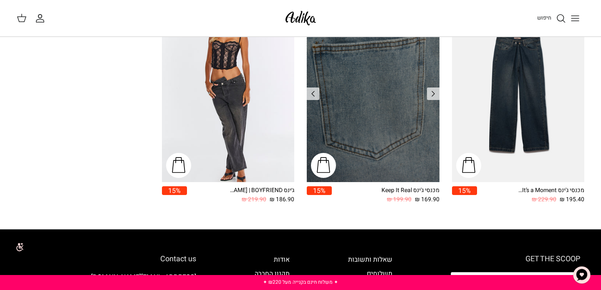 This screenshot has height=290, width=601. I want to click on a: שאלות ותשובות, so click(370, 260).